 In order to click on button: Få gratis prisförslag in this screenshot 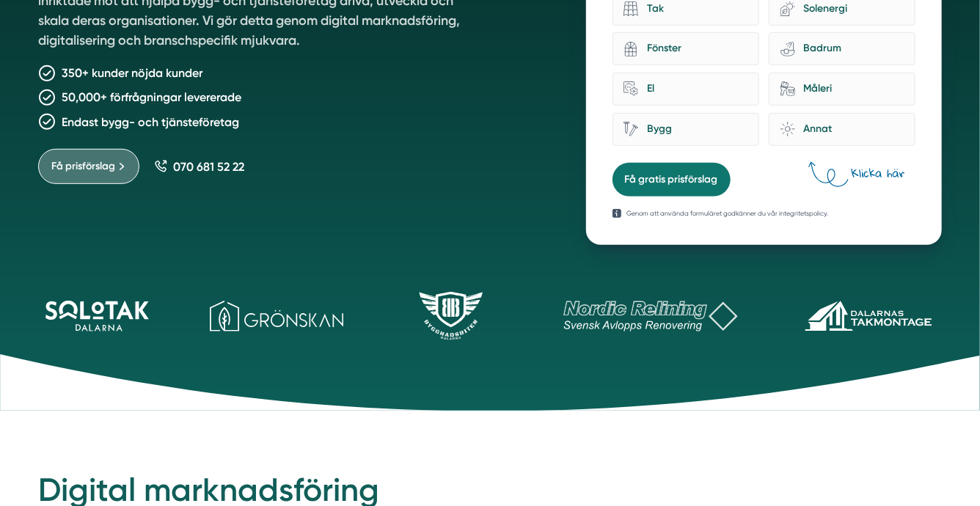, I will do `click(671, 180)`.